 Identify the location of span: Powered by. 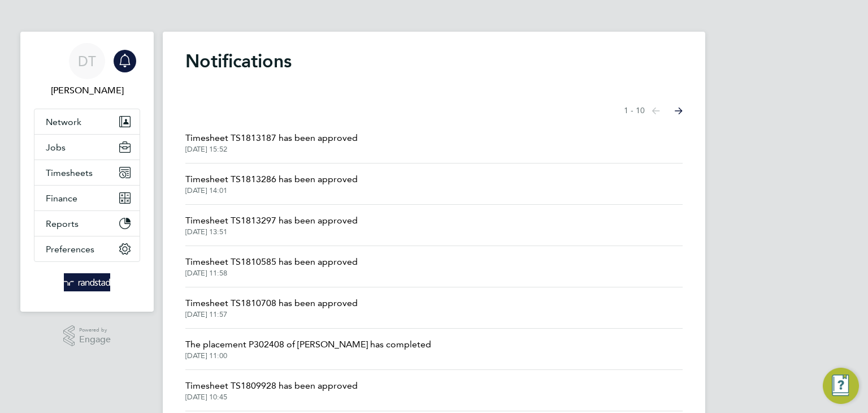
(95, 330).